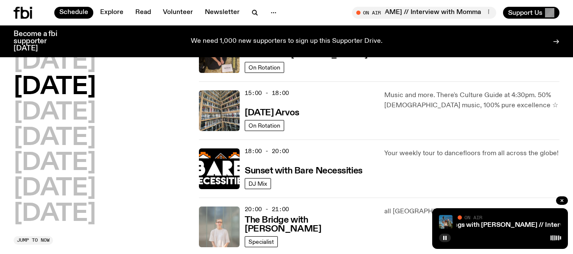 The width and height of the screenshot is (573, 254). Describe the element at coordinates (525, 13) in the screenshot. I see `span: Support Us` at that location.